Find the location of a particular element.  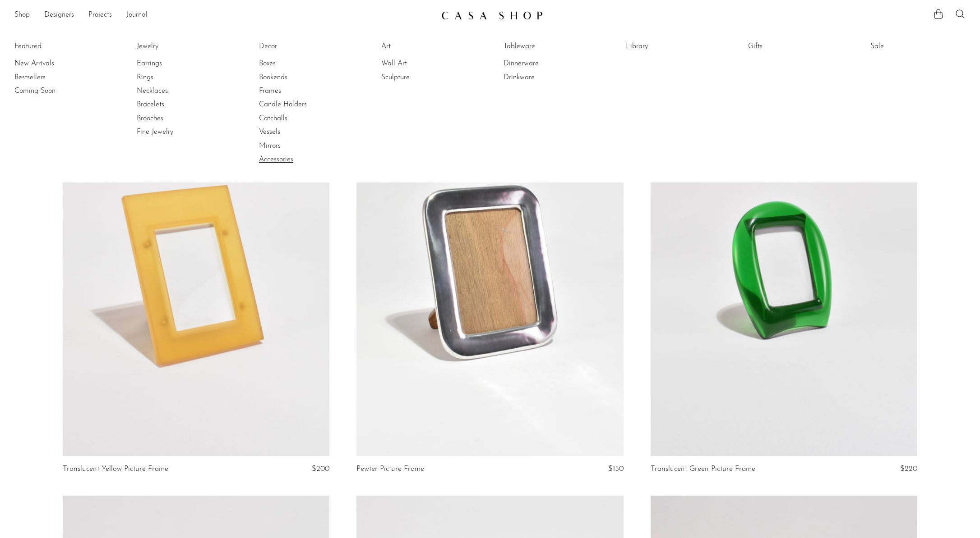

a: Art is located at coordinates (415, 46).